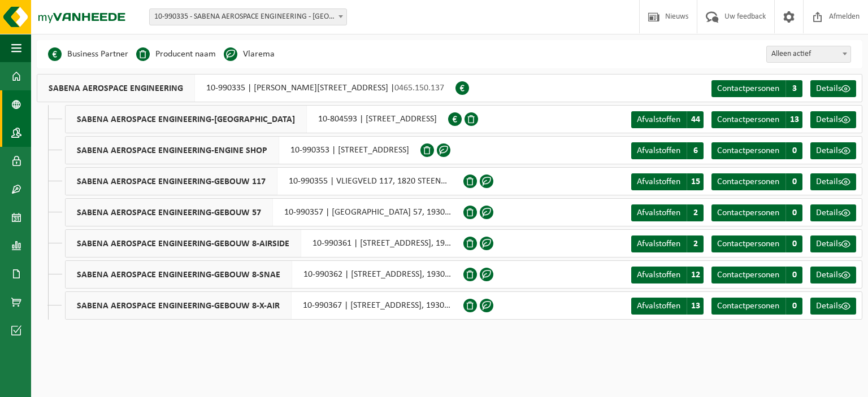 The width and height of the screenshot is (868, 397). What do you see at coordinates (248, 17) in the screenshot?
I see `span: 10-990335 - SABENA AEROSPACE ENGINEERING - SINT-LAMBRECHTS-WOLUWE` at bounding box center [248, 17].